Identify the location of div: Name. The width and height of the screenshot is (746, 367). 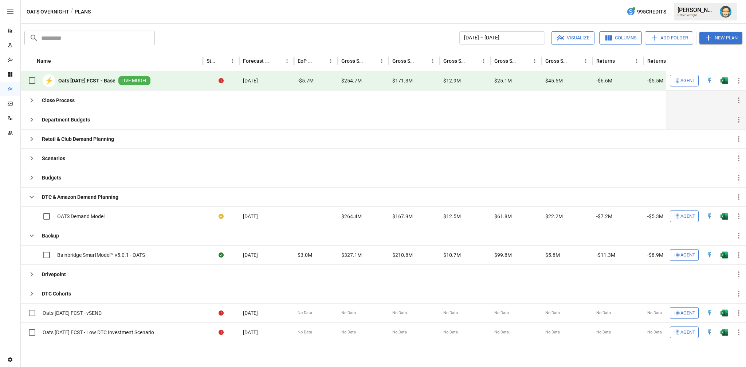
(44, 61).